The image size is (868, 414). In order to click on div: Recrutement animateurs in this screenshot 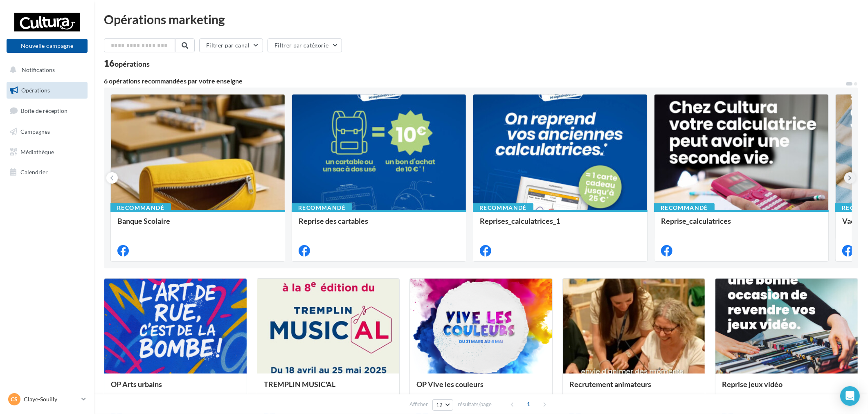, I will do `click(634, 388)`.